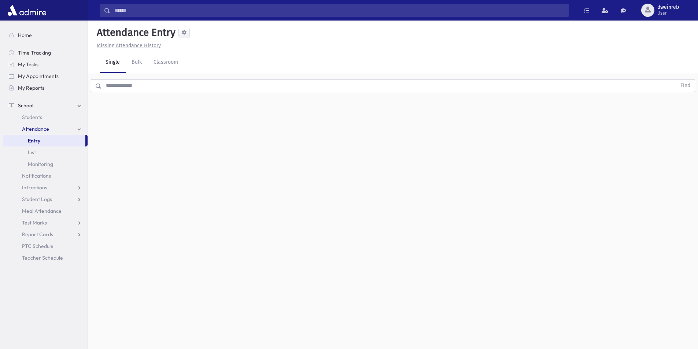 The image size is (698, 349). Describe the element at coordinates (27, 10) in the screenshot. I see `img: AdmirePro` at that location.